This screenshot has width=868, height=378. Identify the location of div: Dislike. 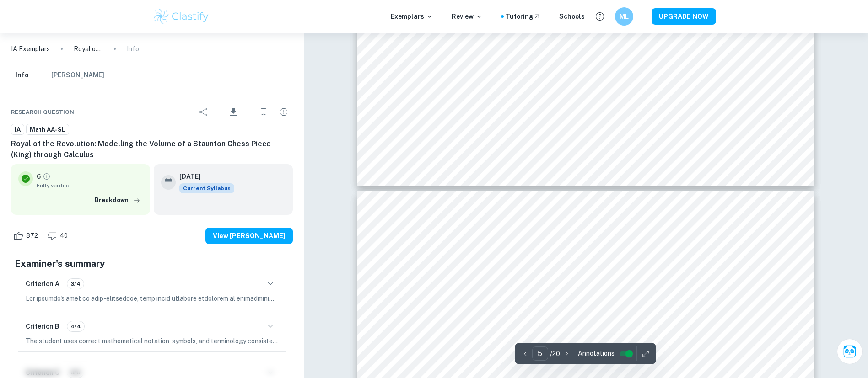
(59, 236).